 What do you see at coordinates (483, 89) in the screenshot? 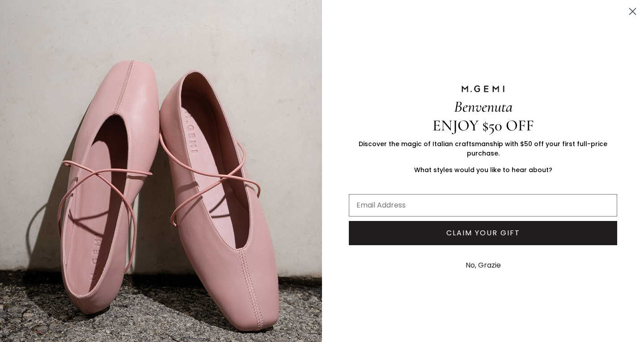
I see `img: M.GEMI` at bounding box center [483, 89].